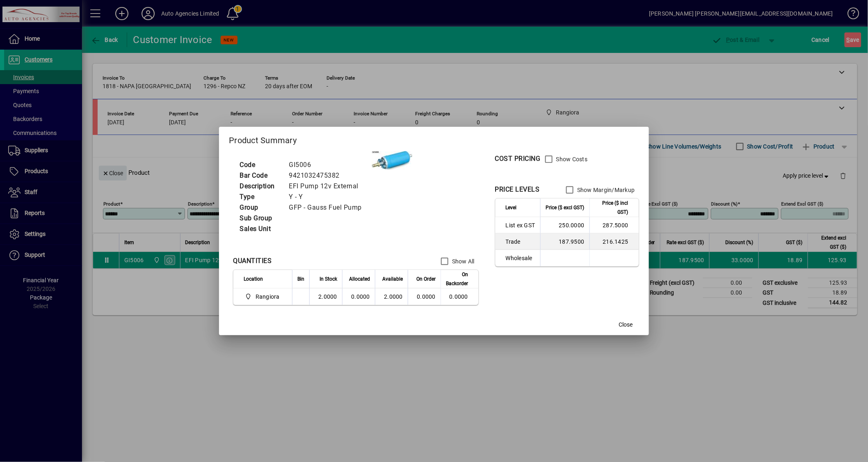  What do you see at coordinates (392, 161) in the screenshot?
I see `img: contain` at bounding box center [392, 161].